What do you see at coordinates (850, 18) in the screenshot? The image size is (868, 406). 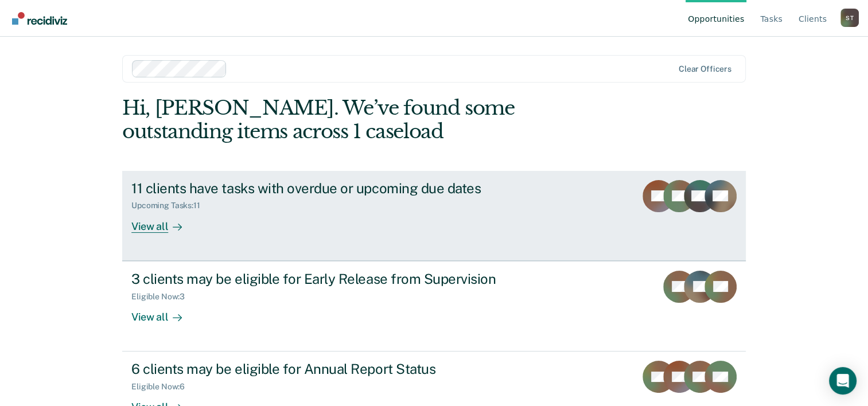 I see `div: S T` at bounding box center [850, 18].